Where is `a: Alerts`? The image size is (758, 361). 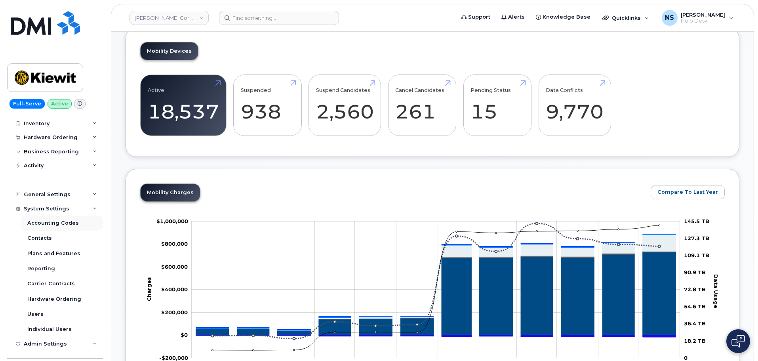
a: Alerts is located at coordinates (513, 17).